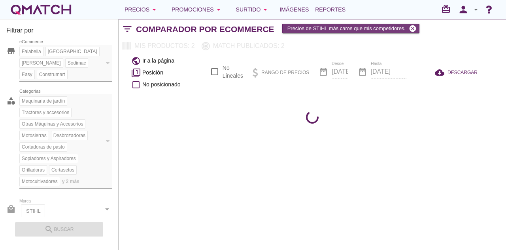  Describe the element at coordinates (11, 100) in the screenshot. I see `i: category` at that location.